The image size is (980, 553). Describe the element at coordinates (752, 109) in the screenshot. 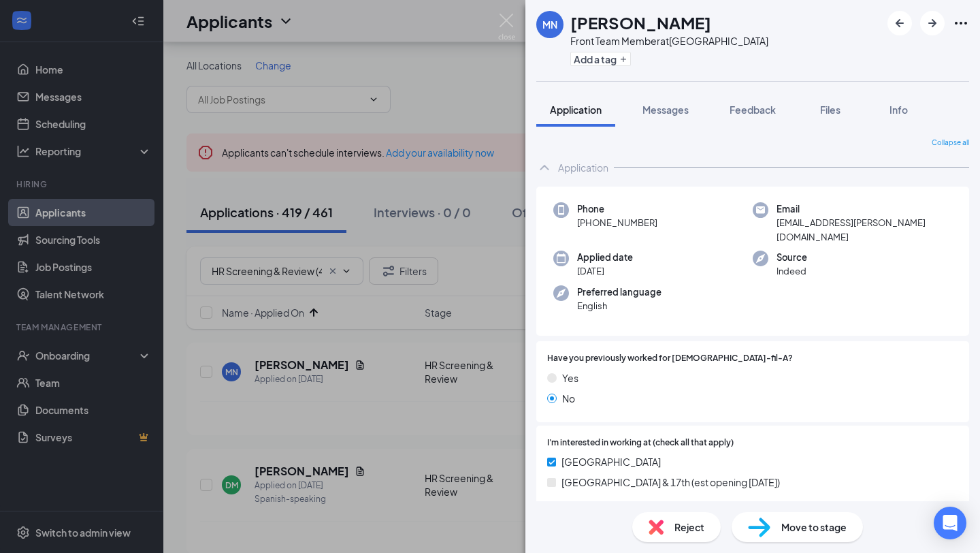

I see `span: Feedback` at that location.